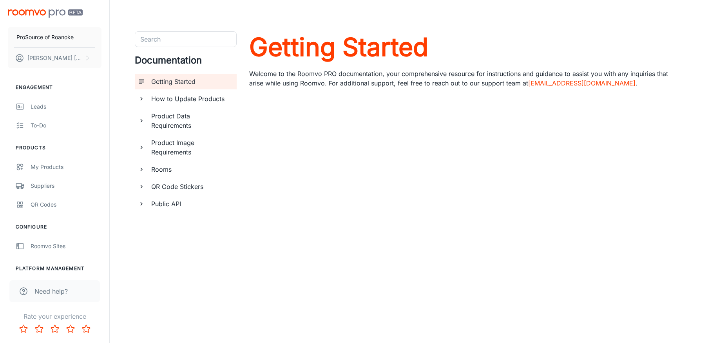 The height and width of the screenshot is (343, 708). Describe the element at coordinates (191, 99) in the screenshot. I see `h6: How to Update Products` at that location.